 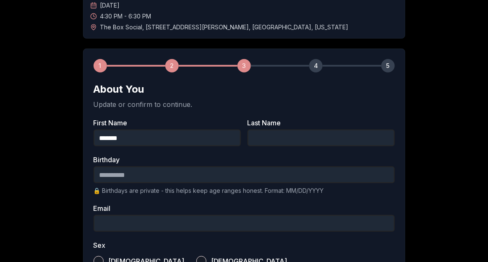 What do you see at coordinates (244, 191) in the screenshot?
I see `p: 🔒 Birthdays are private - this helps keep age ranges honest. Format: MM/DD/YYYY` at bounding box center [244, 191].